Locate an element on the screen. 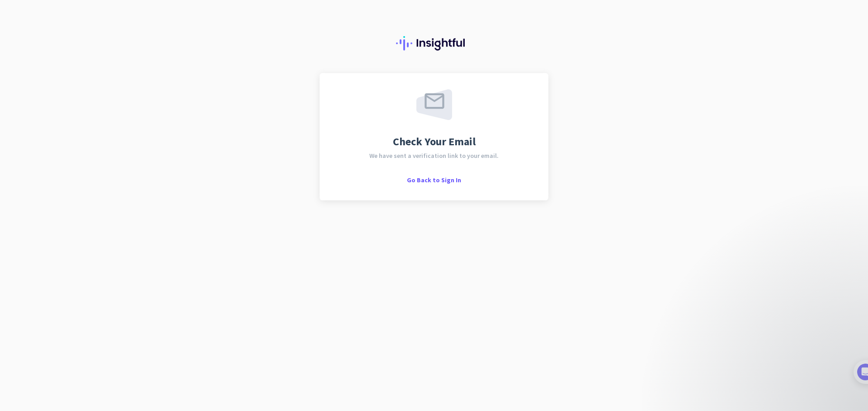 Image resolution: width=868 pixels, height=411 pixels. img: email-sent is located at coordinates (434, 105).